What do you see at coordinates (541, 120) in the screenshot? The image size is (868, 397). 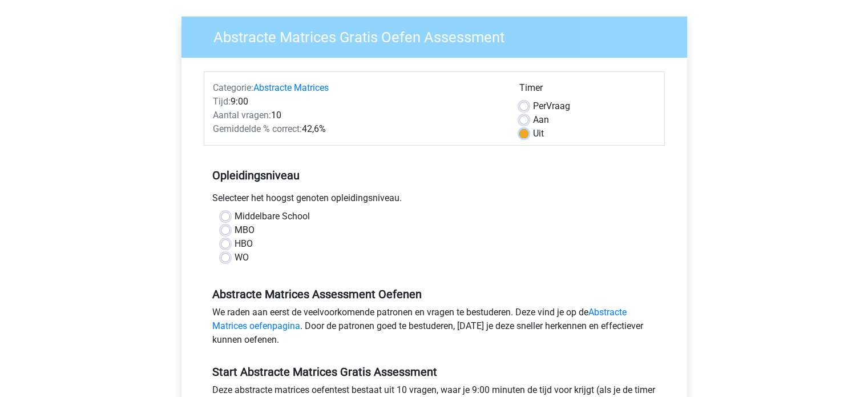 I see `label: Aan` at bounding box center [541, 120].